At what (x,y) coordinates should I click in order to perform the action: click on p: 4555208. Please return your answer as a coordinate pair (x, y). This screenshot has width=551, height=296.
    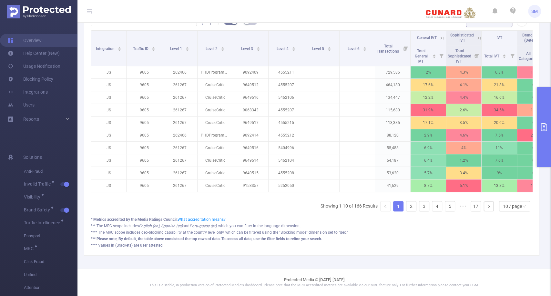
    Looking at the image, I should click on (286, 173).